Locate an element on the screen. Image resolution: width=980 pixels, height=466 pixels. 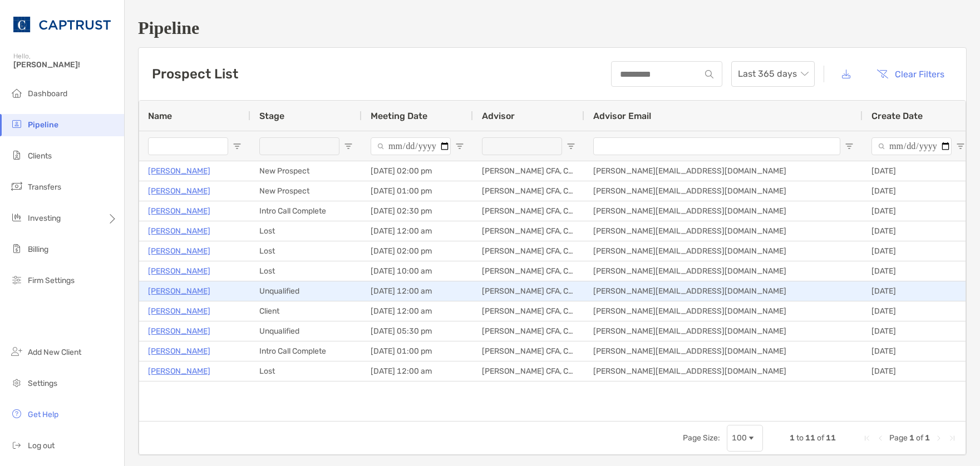
span: Page is located at coordinates (898, 438).